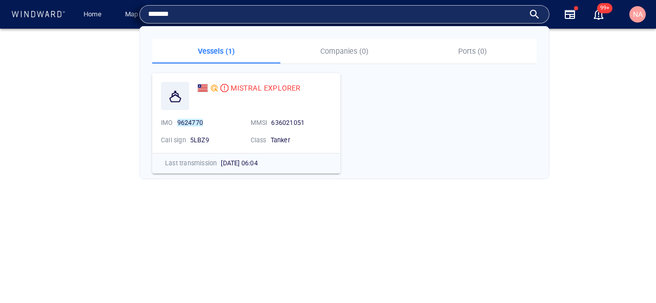 This screenshot has height=303, width=656. Describe the element at coordinates (199, 140) in the screenshot. I see `span: 5LBZ9` at that location.